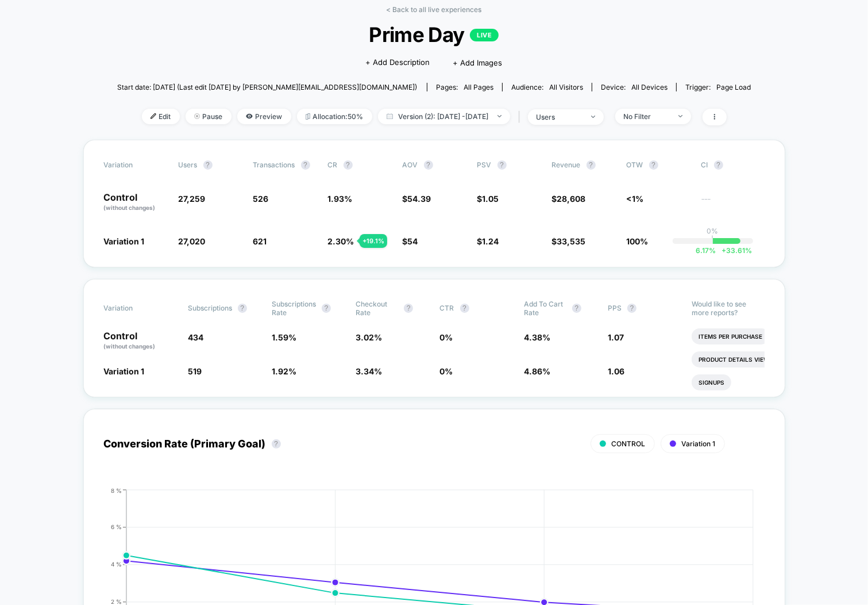 The image size is (868, 605). I want to click on li: Signups, so click(711, 382).